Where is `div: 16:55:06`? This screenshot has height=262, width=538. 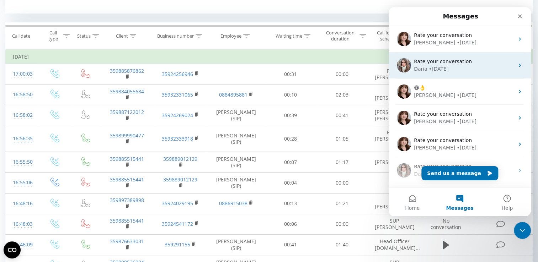 div: 16:55:06 is located at coordinates (22, 183).